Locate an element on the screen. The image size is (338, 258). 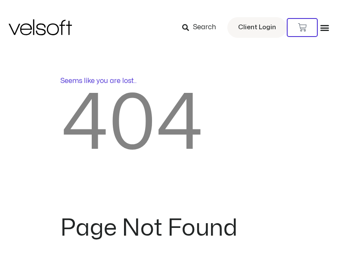
a: Search is located at coordinates (202, 28).